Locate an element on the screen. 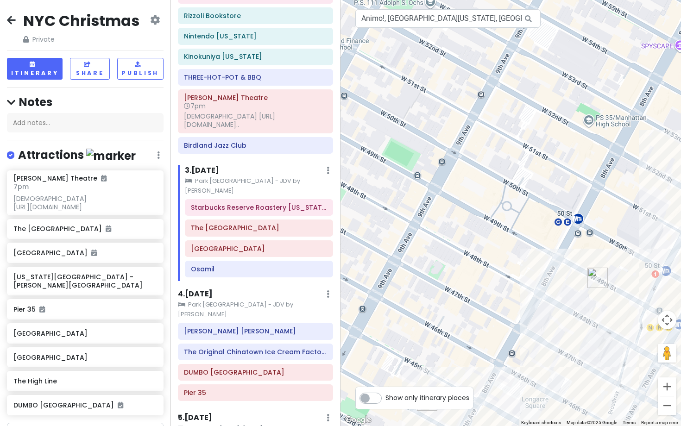 The width and height of the screenshot is (681, 426). h2: NYC Christmas is located at coordinates (81, 21).